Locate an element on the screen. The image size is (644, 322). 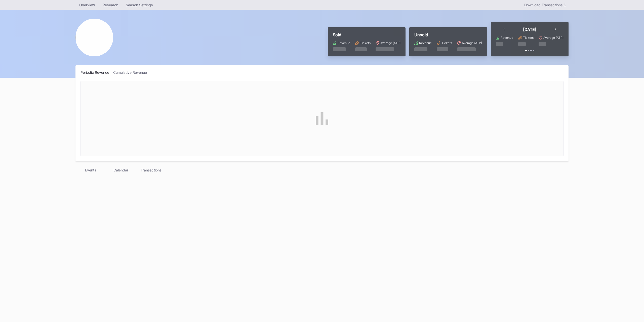
div: Transactions is located at coordinates (151, 170).